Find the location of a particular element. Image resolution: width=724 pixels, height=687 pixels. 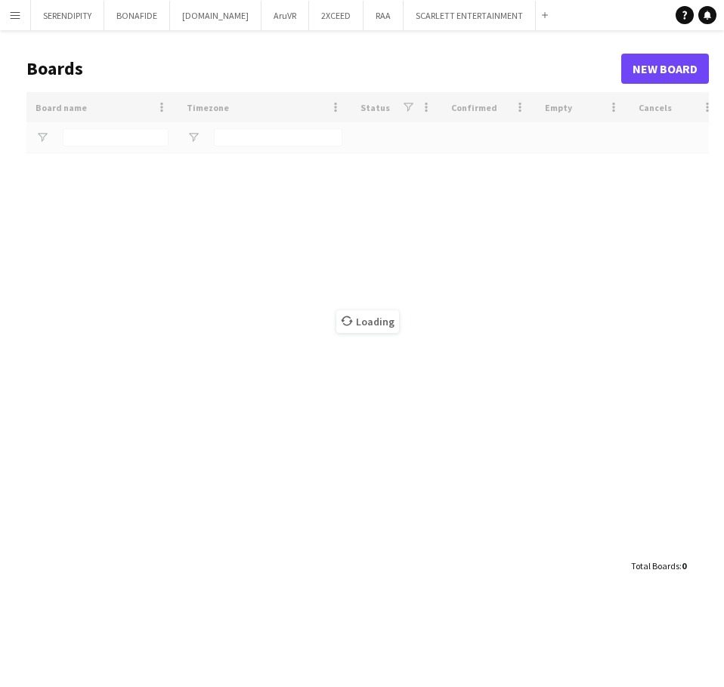

span: Loading is located at coordinates (367, 322).